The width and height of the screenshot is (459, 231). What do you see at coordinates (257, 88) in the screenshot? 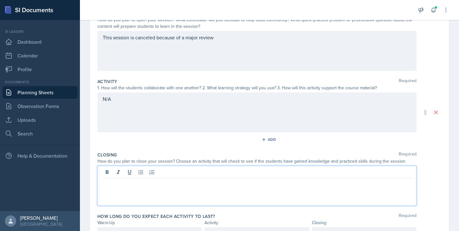
I see `div: 1. How will the students collaborate with one another? 2. What learning strategy will you use? 3....` at bounding box center [257, 88].